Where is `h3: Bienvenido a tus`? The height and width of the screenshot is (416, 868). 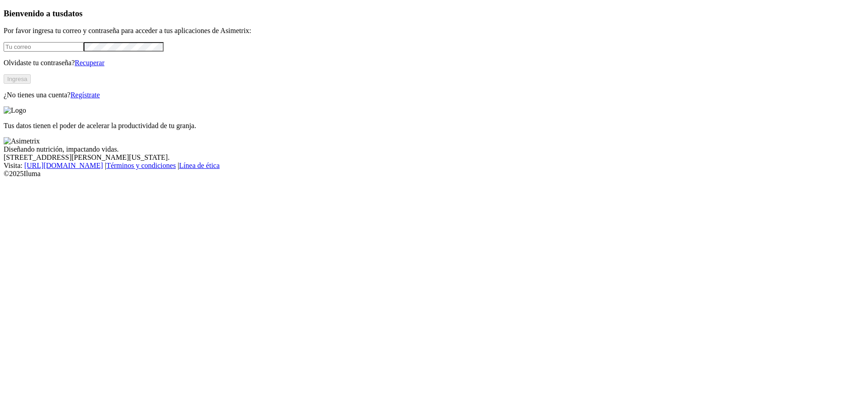
h3: Bienvenido a tus is located at coordinates (434, 13).